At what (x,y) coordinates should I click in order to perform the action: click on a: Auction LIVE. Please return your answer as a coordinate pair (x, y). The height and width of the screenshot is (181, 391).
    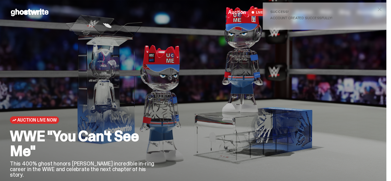
    Looking at the image, I should click on (247, 12).